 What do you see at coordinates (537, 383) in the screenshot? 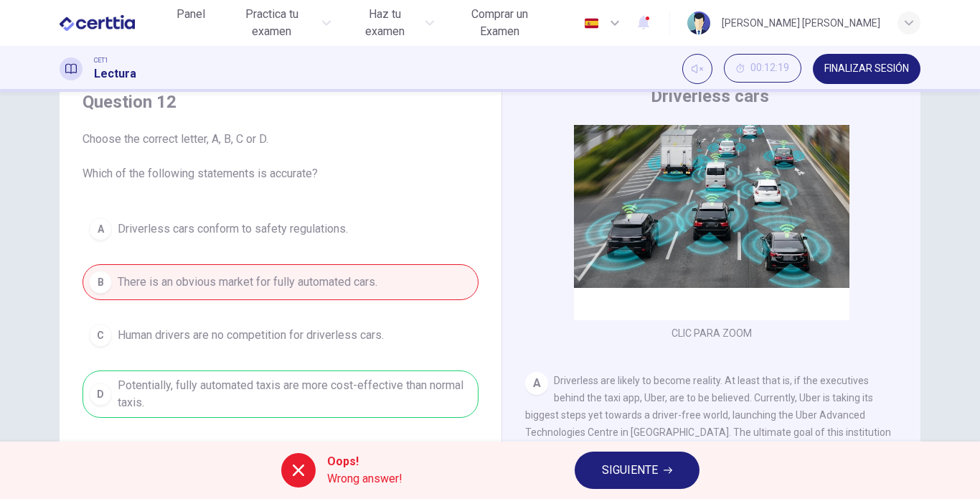
I see `div: A` at bounding box center [537, 383].